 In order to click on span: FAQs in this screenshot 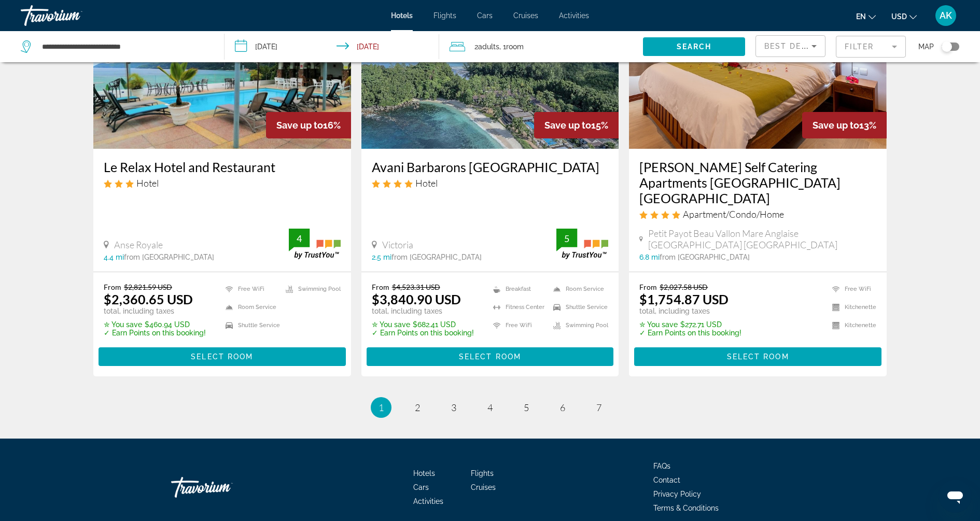, I will do `click(662, 466)`.